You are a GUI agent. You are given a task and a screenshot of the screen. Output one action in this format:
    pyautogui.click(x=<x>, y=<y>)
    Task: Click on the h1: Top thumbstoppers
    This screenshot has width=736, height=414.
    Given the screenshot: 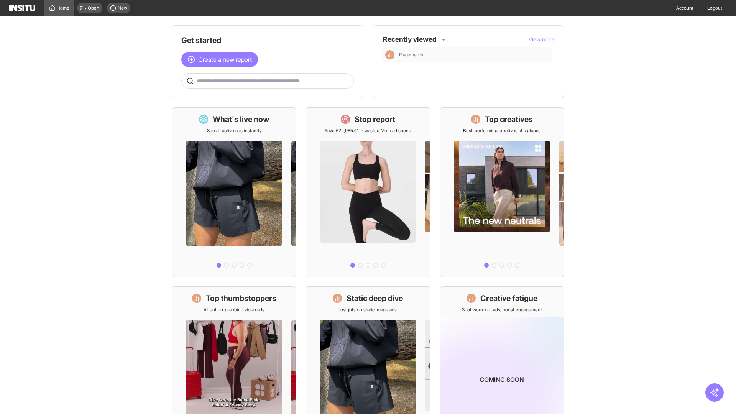 What is the action you would take?
    pyautogui.click(x=241, y=298)
    